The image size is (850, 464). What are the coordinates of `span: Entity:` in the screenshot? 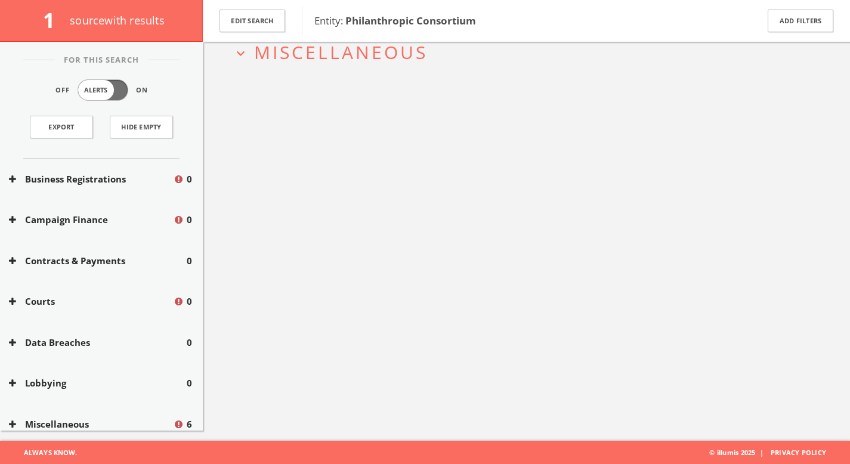 It's located at (395, 20).